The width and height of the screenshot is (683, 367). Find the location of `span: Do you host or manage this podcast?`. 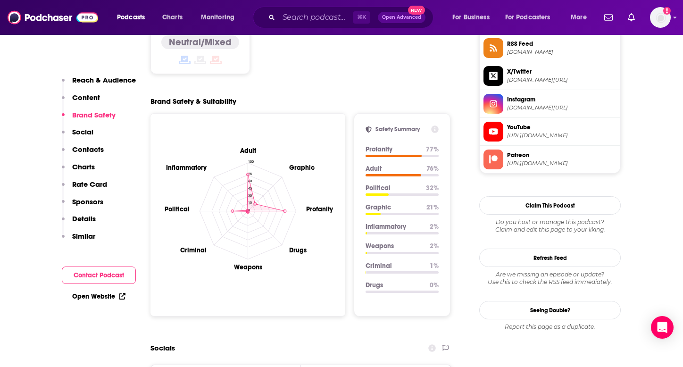

span: Do you host or manage this podcast? is located at coordinates (550, 222).